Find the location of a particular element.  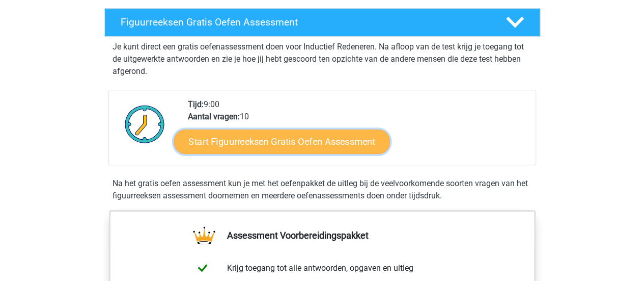

b: Aantal vragen: is located at coordinates (214, 116).